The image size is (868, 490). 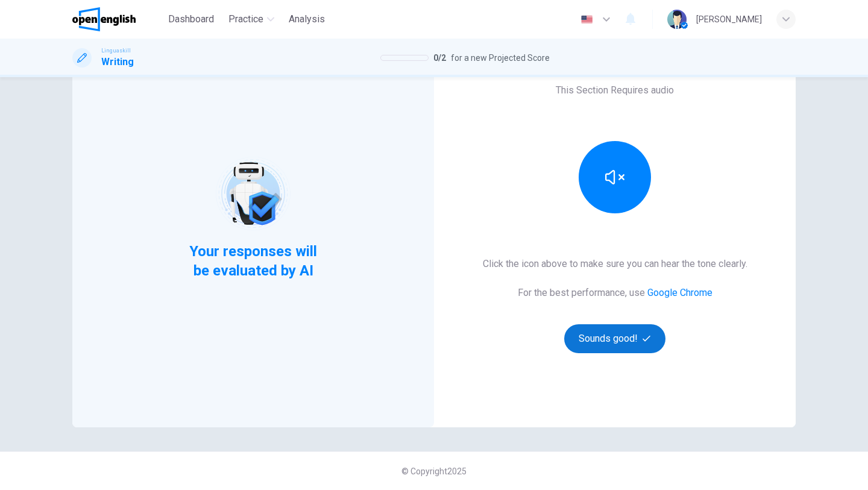 I want to click on img: Profile picture, so click(x=677, y=20).